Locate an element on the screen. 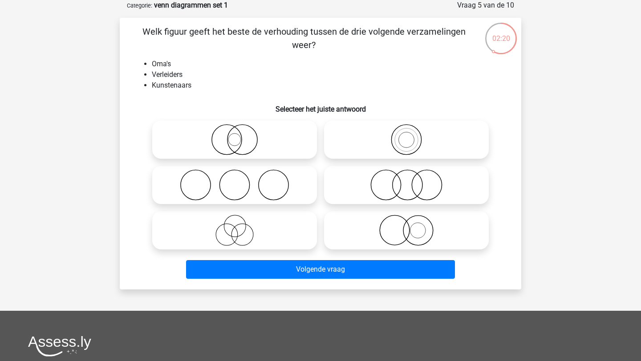  button: Volgende vraag is located at coordinates (320, 270).